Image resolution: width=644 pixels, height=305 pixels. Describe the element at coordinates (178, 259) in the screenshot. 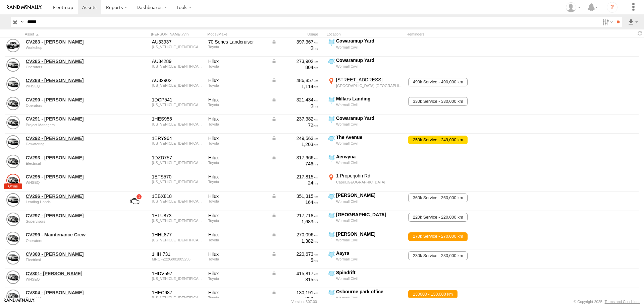

I see `div: MROFZ22G901085258` at that location.